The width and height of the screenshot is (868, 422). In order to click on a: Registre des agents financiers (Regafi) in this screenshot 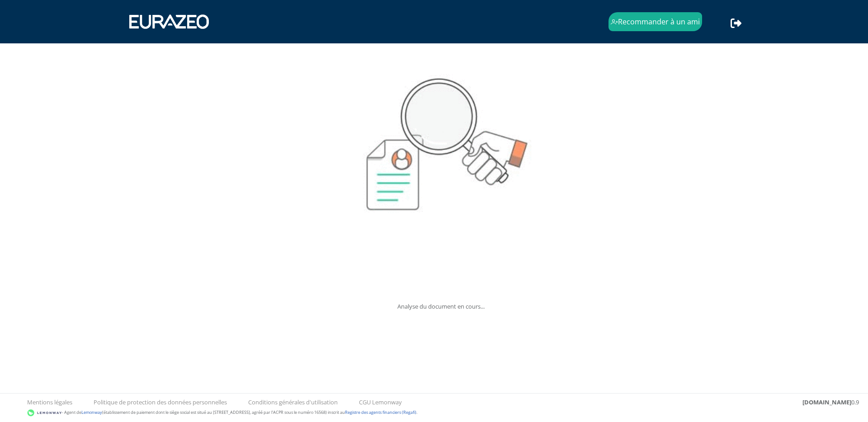, I will do `click(380, 412)`.